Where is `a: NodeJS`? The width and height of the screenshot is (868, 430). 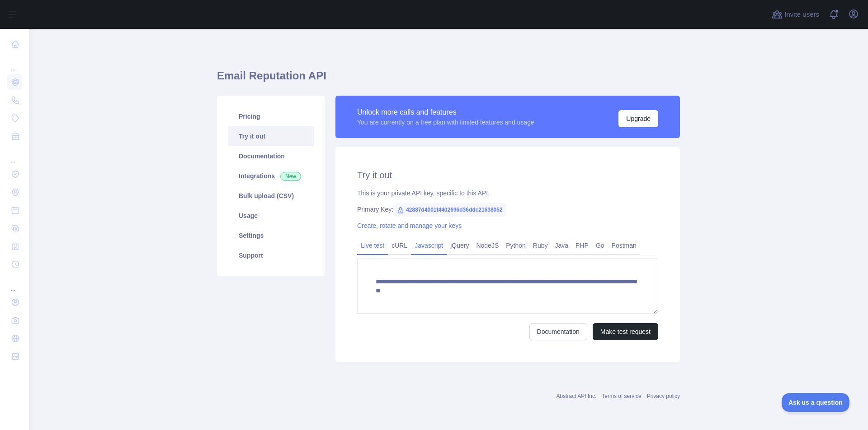 a: NodeJS is located at coordinates (487, 245).